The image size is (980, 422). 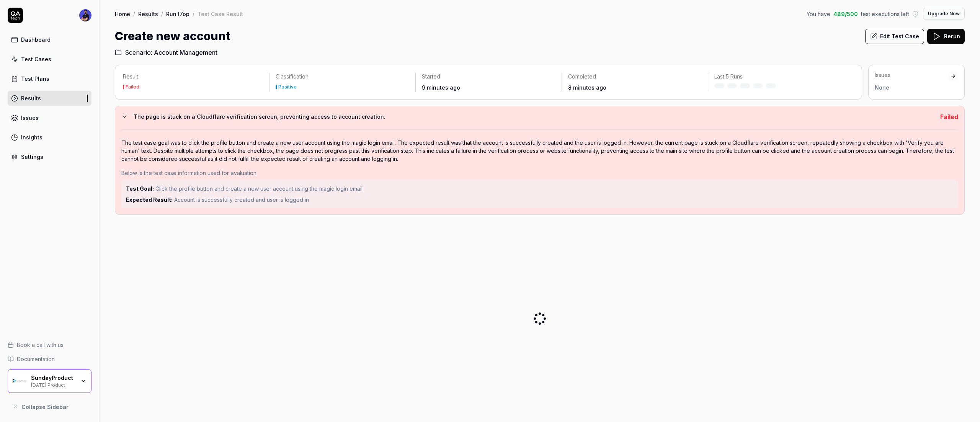 I want to click on a: Insights, so click(x=49, y=137).